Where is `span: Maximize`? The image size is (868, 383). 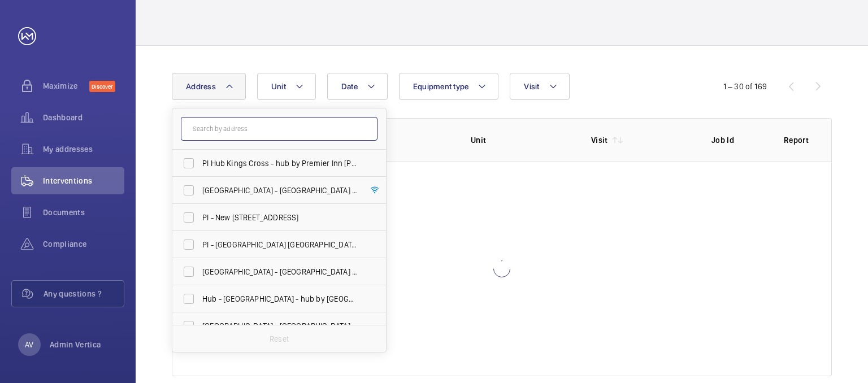
span: Maximize is located at coordinates (66, 86).